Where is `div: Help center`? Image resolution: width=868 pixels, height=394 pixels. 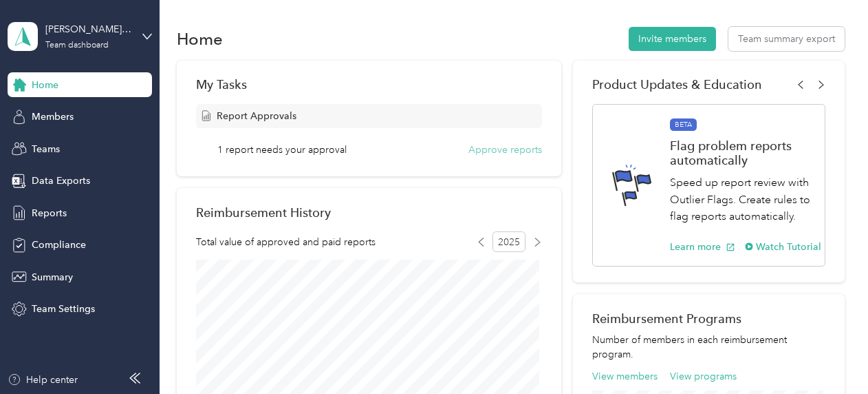 div: Help center is located at coordinates (43, 380).